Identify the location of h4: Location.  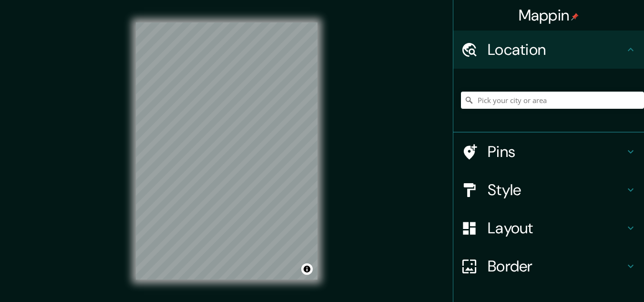
(556, 50).